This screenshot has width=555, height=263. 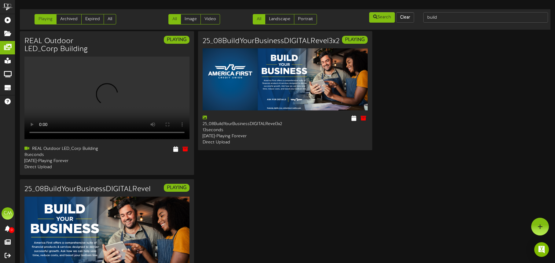 I want to click on a: Video, so click(x=210, y=19).